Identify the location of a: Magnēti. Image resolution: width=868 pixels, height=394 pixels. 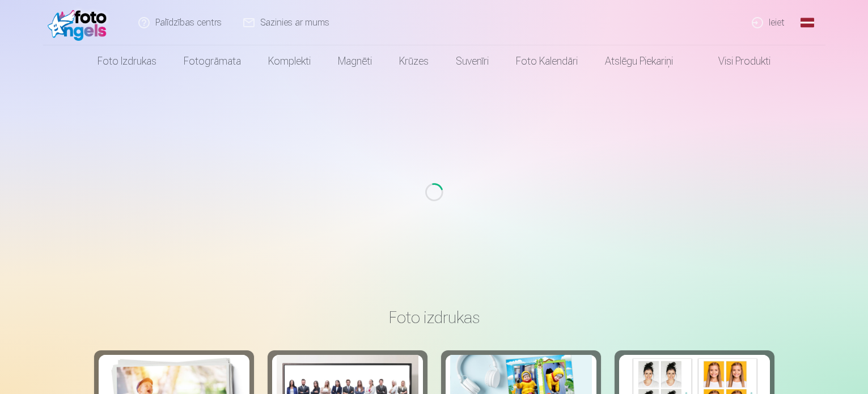
(355, 61).